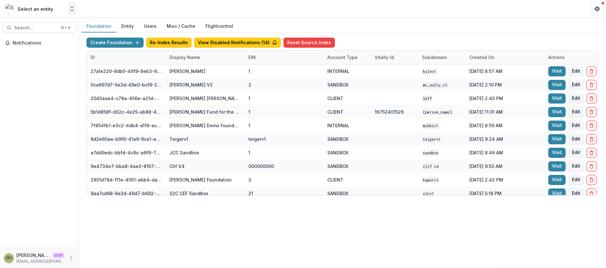 This screenshot has height=268, width=606. Describe the element at coordinates (58, 256) in the screenshot. I see `p: Staff` at that location.